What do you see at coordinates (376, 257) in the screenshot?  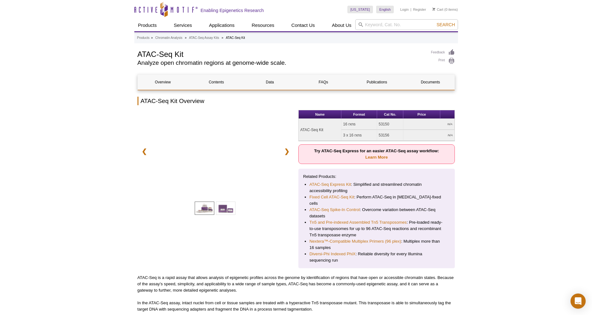 I see `li: : Reliable diversity for every Illumina sequencing run` at bounding box center [376, 257].